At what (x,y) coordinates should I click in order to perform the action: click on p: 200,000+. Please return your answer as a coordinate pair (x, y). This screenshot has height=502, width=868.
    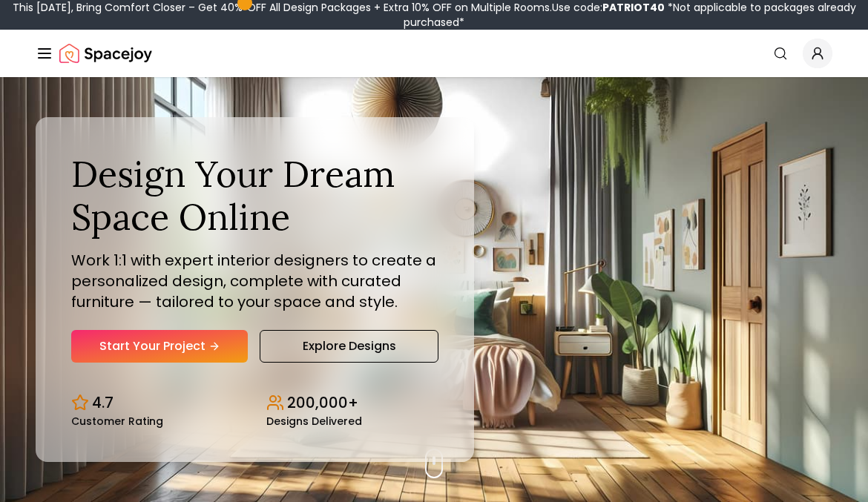
    Looking at the image, I should click on (323, 402).